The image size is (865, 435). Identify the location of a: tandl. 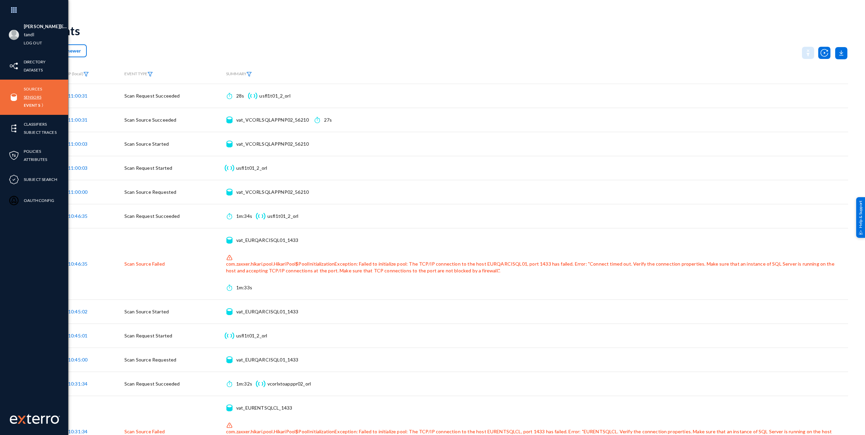
(29, 35).